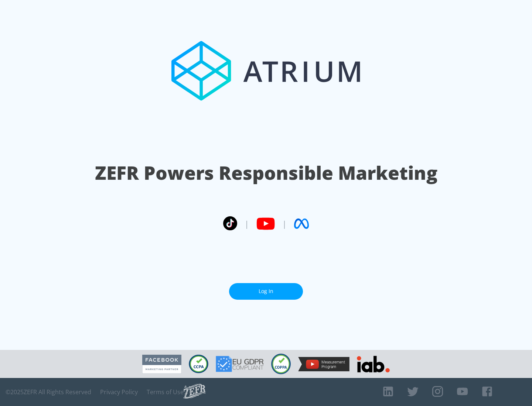 Image resolution: width=532 pixels, height=406 pixels. I want to click on img: IAB, so click(374, 364).